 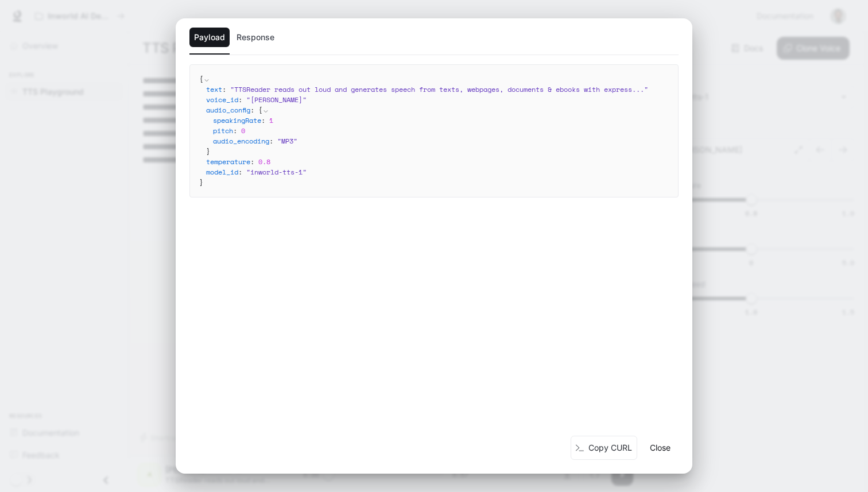 What do you see at coordinates (271, 120) in the screenshot?
I see `span: 1` at bounding box center [271, 120].